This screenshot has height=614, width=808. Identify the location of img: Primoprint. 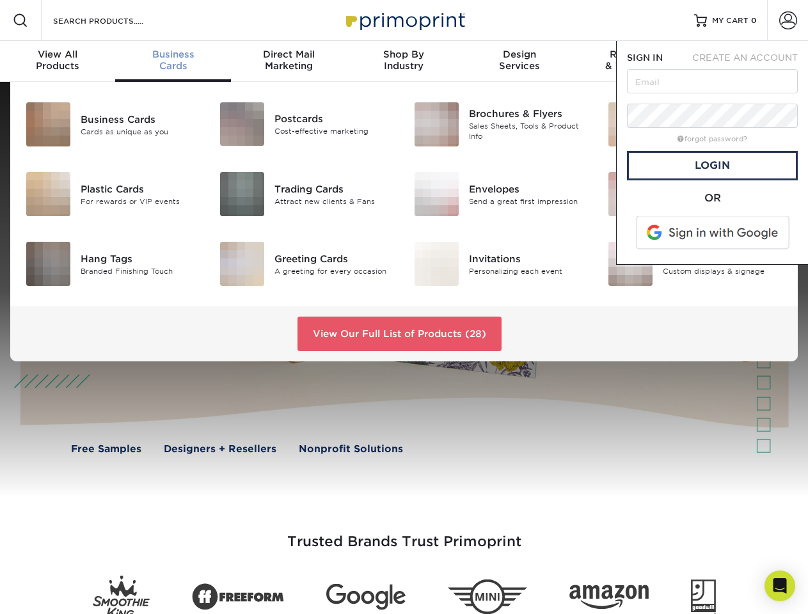
(404, 20).